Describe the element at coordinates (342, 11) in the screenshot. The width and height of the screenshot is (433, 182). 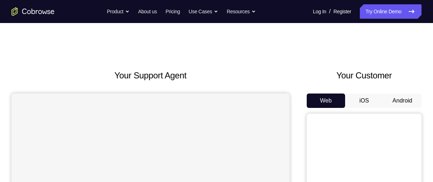
I see `a: Register` at that location.